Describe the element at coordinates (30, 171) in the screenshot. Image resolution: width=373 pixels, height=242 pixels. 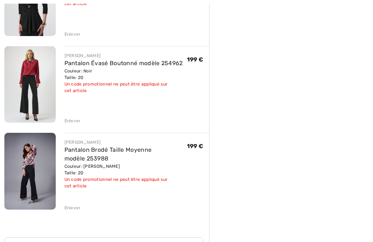
I see `img: Pantalon Brodé Taille Moyenne modèle 253988` at that location.